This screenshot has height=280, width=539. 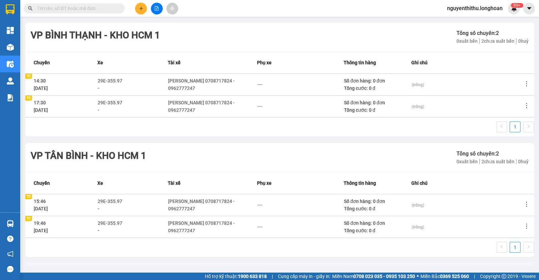 What do you see at coordinates (40, 201) in the screenshot?
I see `span: 15:46` at bounding box center [40, 201].